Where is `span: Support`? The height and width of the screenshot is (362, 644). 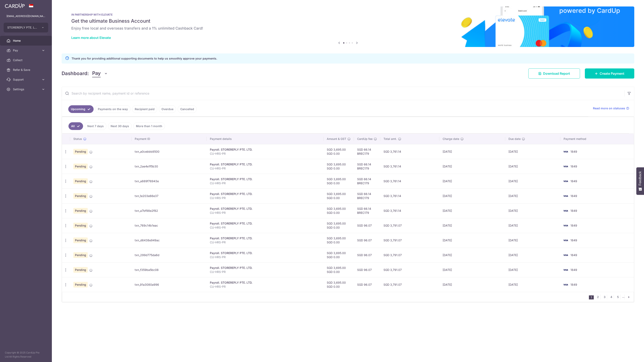
span: Support is located at coordinates (26, 80).